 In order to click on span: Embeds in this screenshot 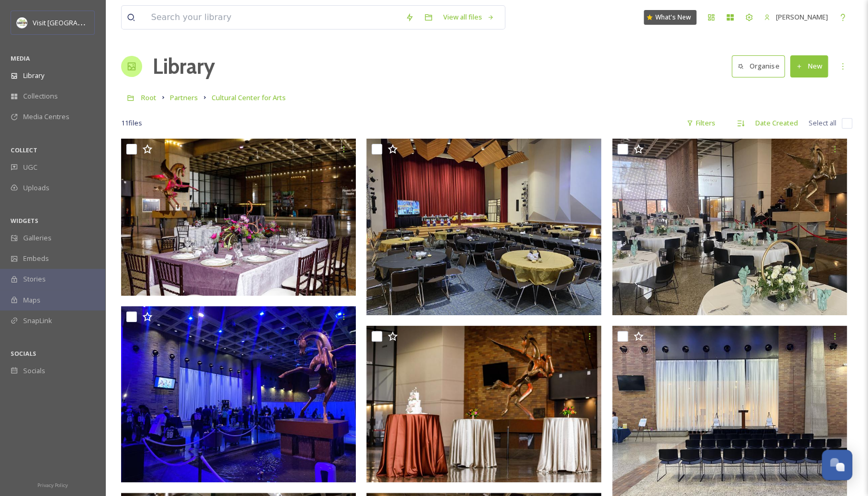, I will do `click(36, 258)`.